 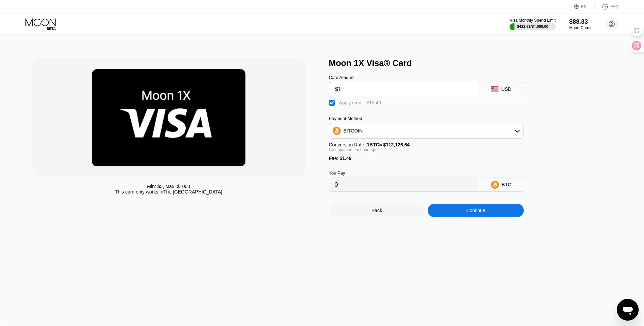 What do you see at coordinates (426, 145) in the screenshot?
I see `div: Conversion Rate:` at bounding box center [426, 145].